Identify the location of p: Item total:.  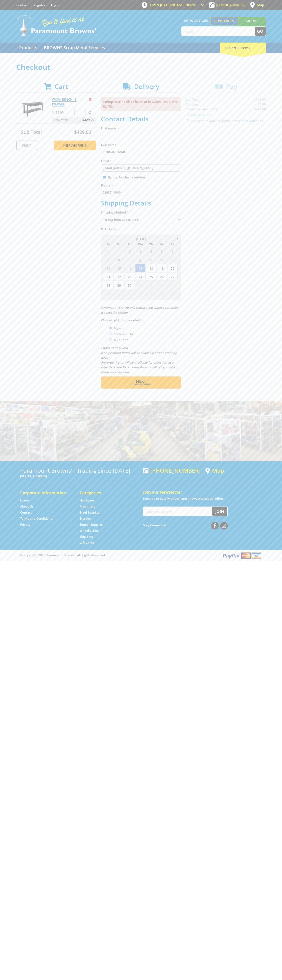
(74, 120).